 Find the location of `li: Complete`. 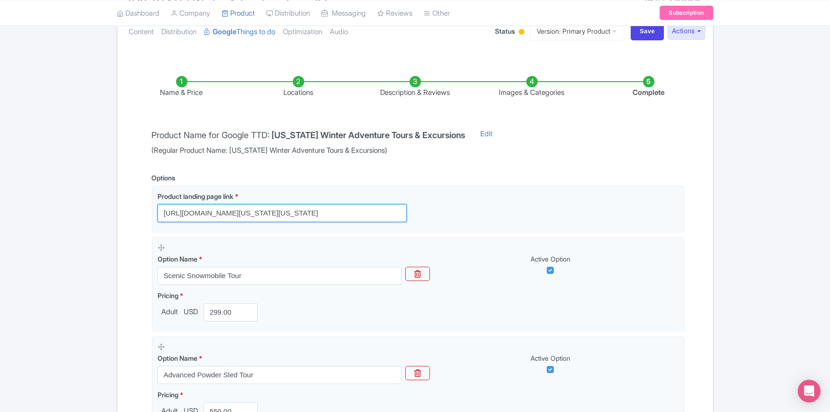

li: Complete is located at coordinates (649, 87).